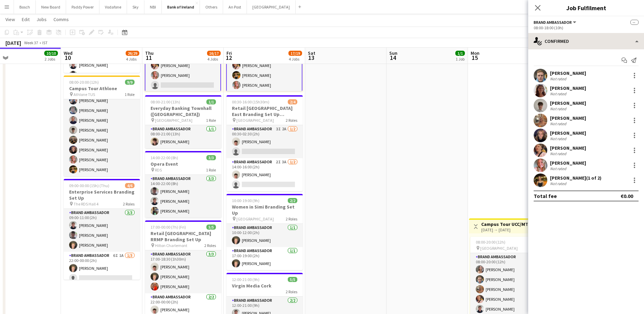 This screenshot has height=314, width=644. What do you see at coordinates (68, 53) in the screenshot?
I see `span: Wed` at bounding box center [68, 53].